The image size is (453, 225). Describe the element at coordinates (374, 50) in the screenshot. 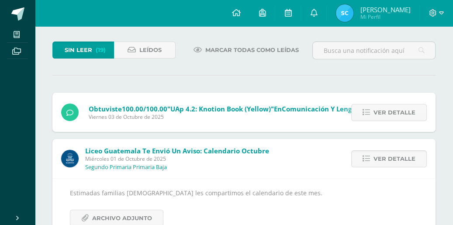

I see `input: Busca una notificación aquí` at that location.